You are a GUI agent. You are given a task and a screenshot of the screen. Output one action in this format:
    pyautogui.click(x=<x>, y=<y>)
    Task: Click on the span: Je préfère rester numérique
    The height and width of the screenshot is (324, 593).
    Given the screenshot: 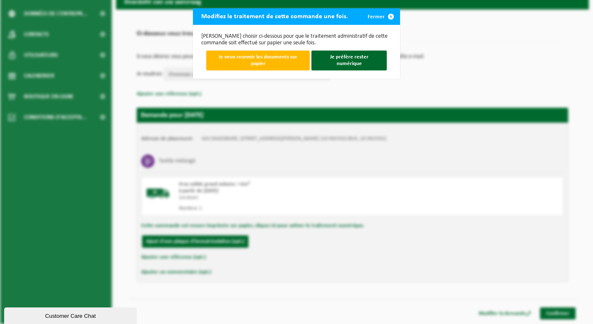 What is the action you would take?
    pyautogui.click(x=349, y=60)
    